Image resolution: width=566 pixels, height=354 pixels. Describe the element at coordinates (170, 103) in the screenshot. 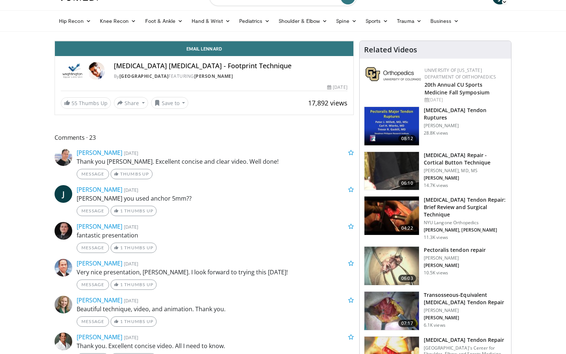

I see `button: Save to` at that location.